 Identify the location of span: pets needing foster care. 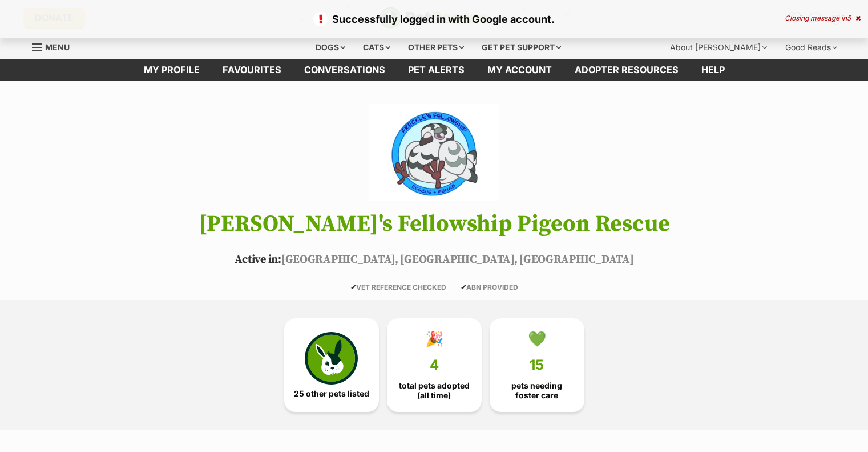
(537, 390).